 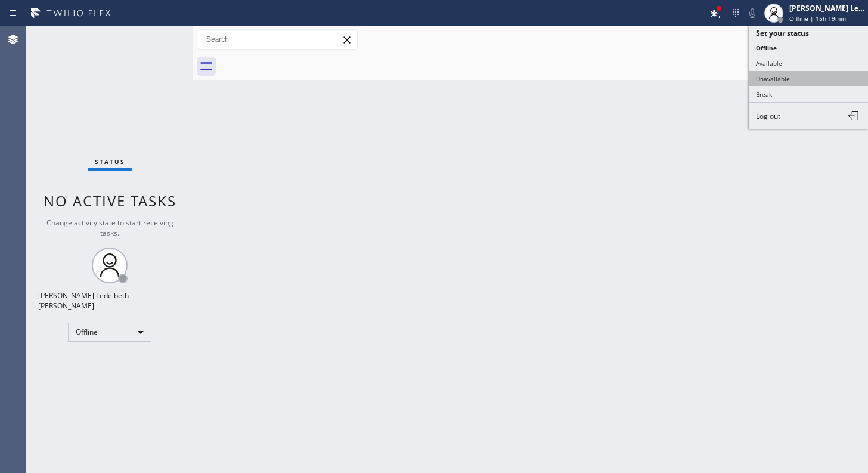 What do you see at coordinates (110, 201) in the screenshot?
I see `span: No active tasks` at bounding box center [110, 201].